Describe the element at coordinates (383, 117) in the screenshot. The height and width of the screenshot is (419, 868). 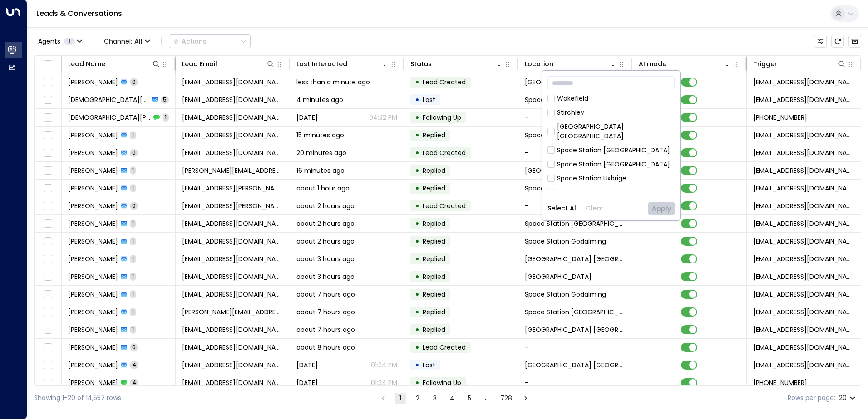
I see `p: 04:32 PM` at that location.